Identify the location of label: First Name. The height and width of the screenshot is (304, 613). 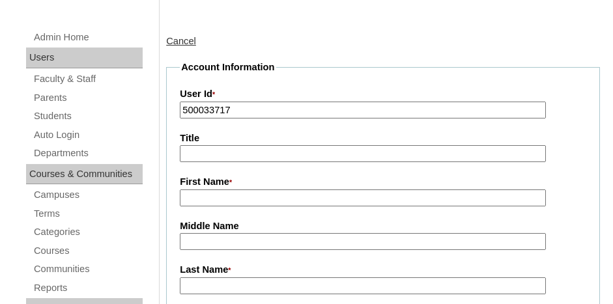
(383, 182).